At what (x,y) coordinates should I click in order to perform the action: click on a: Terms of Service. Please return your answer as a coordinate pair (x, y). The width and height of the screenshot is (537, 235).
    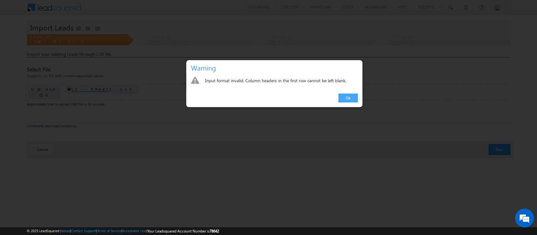
    Looking at the image, I should click on (109, 230).